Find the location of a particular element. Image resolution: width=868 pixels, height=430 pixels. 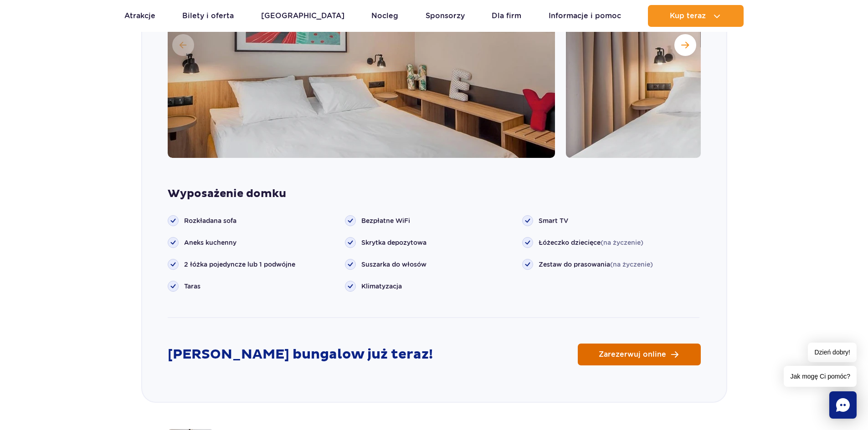

span: Skrytka depozytowa is located at coordinates (394, 243).